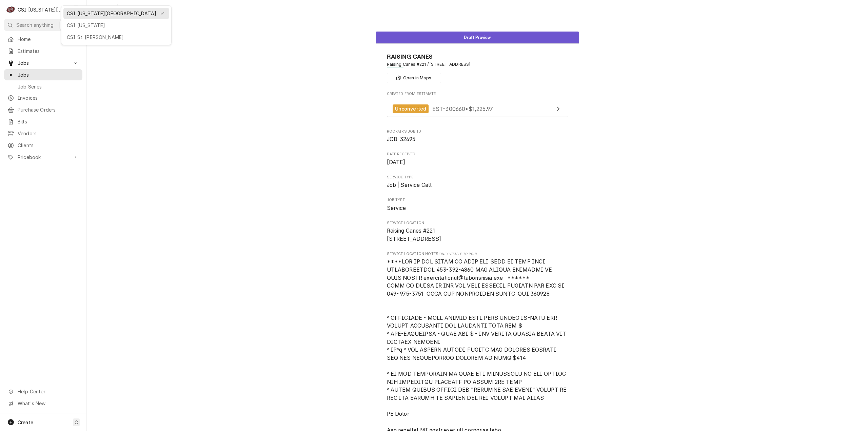  I want to click on span: Job Series, so click(48, 87).